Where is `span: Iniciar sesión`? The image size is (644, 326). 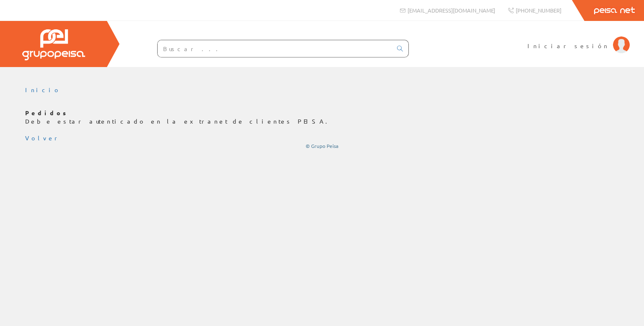 span: Iniciar sesión is located at coordinates (568, 45).